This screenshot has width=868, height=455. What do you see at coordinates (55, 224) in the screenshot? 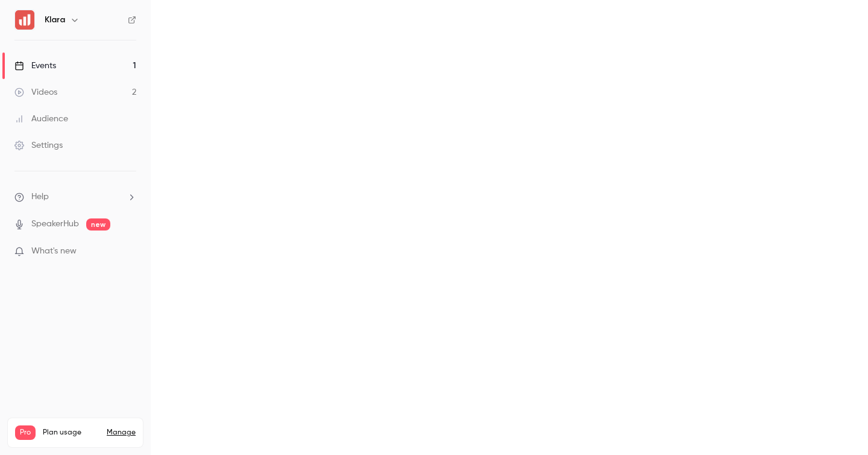
I see `a: SpeakerHub` at bounding box center [55, 224].